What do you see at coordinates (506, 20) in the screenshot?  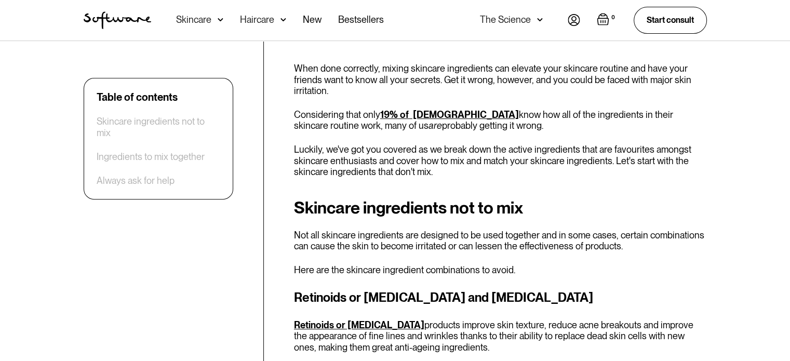 I see `div: The Science` at bounding box center [506, 20].